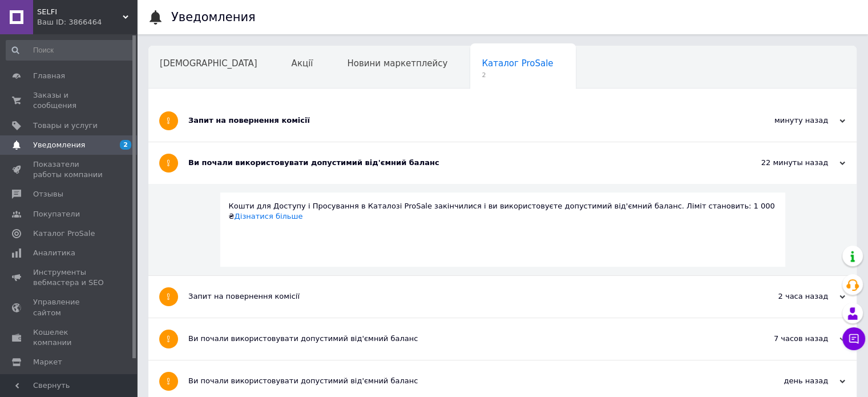  What do you see at coordinates (80, 12) in the screenshot?
I see `span: SELFI` at bounding box center [80, 12].